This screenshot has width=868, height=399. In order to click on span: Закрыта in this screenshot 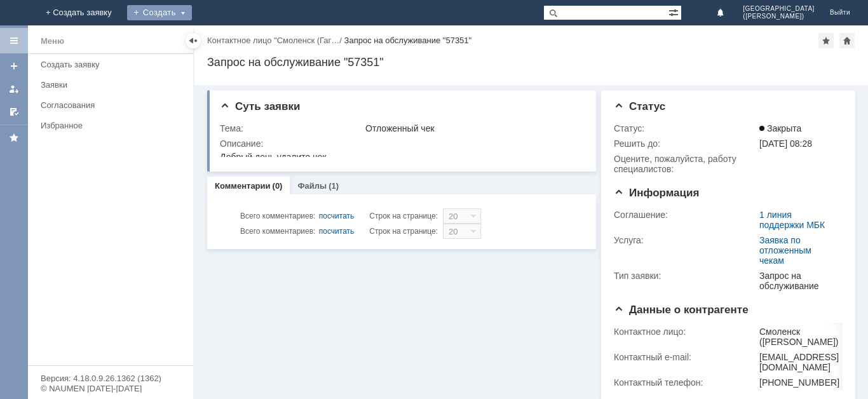, I will do `click(781, 129)`.